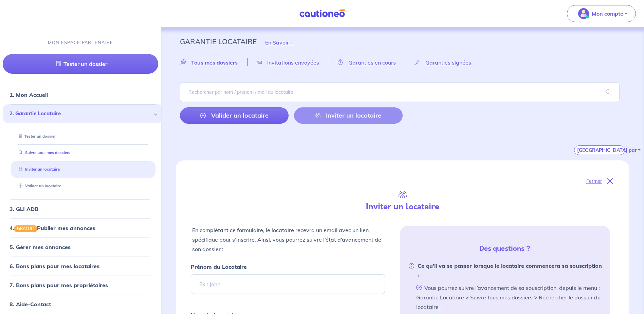 Image resolution: width=644 pixels, height=314 pixels. I want to click on a: 3. GLI ADB, so click(24, 209).